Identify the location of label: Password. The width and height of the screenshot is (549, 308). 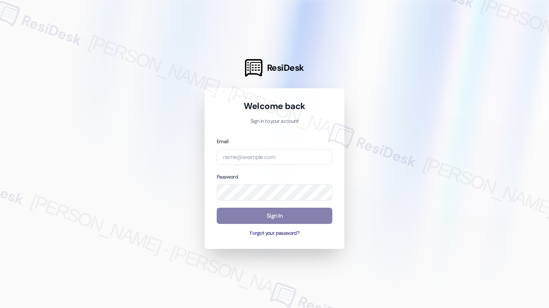
(227, 177).